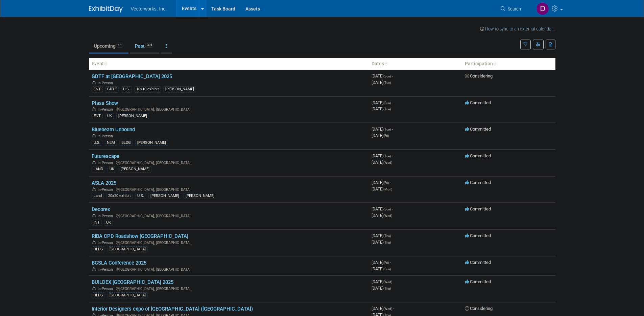  I want to click on a: Past394, so click(144, 46).